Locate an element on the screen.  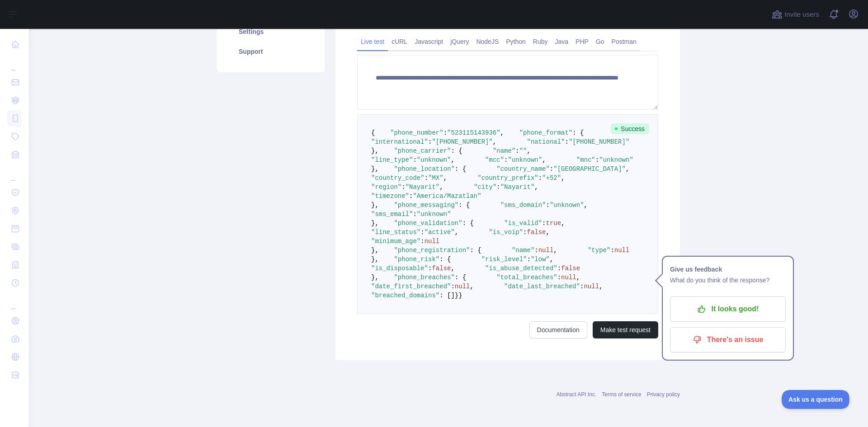
span: "country_code" is located at coordinates (398, 178).